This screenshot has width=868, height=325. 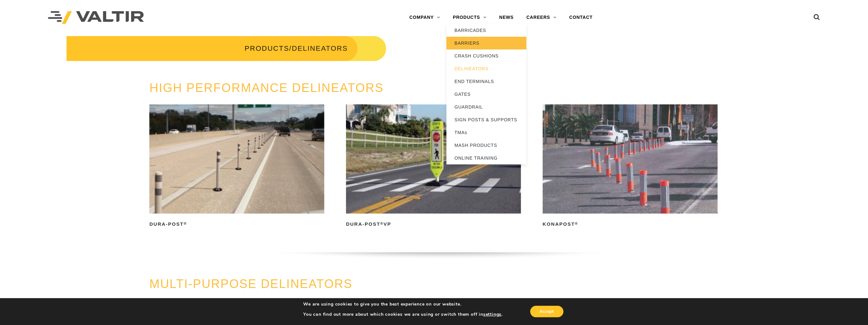 What do you see at coordinates (492, 314) in the screenshot?
I see `button: settings` at bounding box center [492, 314].